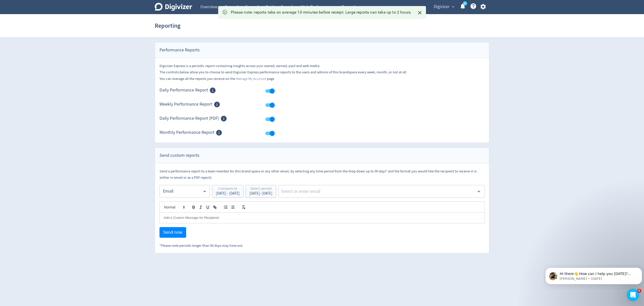  Describe the element at coordinates (167, 26) in the screenshot. I see `h1: Reporting` at that location.